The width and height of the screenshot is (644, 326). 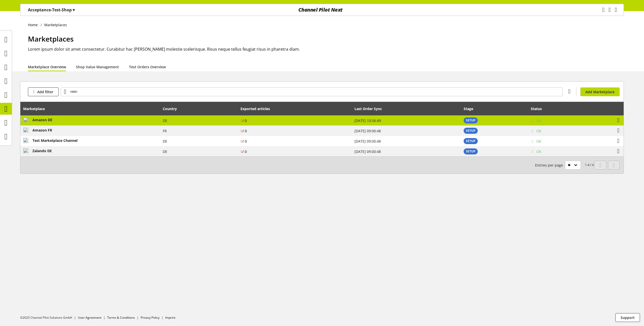 I want to click on a: Shop Value Management, so click(x=97, y=67).